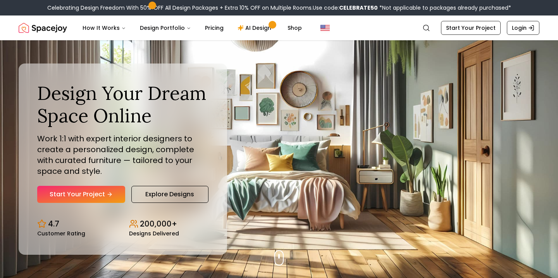  I want to click on small: Designs Delivered, so click(154, 234).